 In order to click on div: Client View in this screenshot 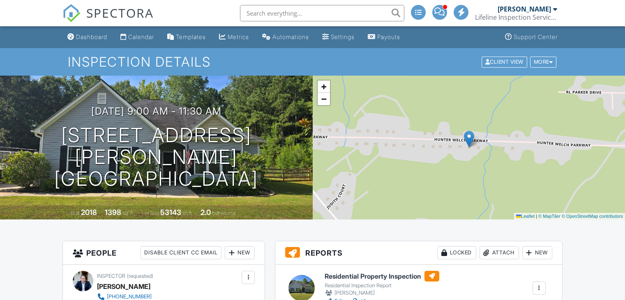, I will do `click(504, 62)`.